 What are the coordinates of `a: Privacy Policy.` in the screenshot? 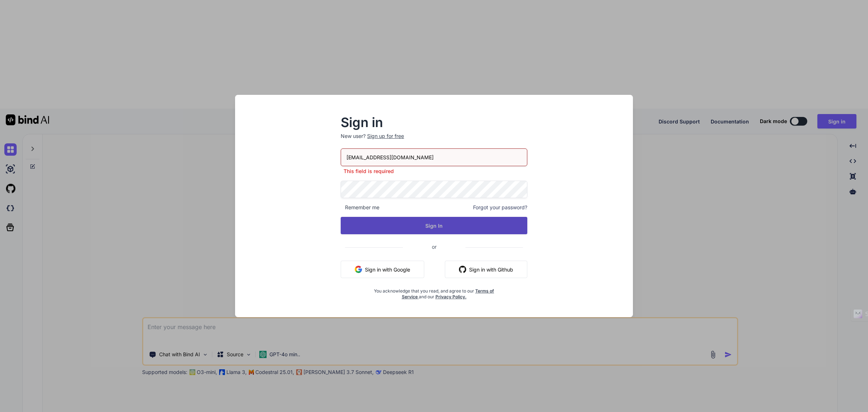 It's located at (451, 296).